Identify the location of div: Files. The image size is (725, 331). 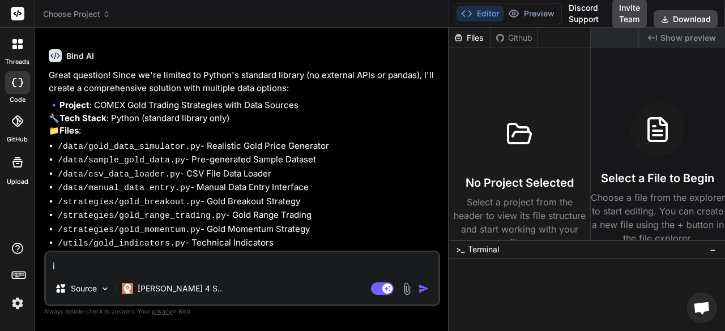
(469, 38).